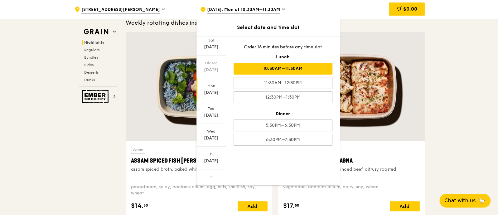 The height and width of the screenshot is (215, 498). I want to click on div: 10:30AM–11:30AM, so click(283, 69).